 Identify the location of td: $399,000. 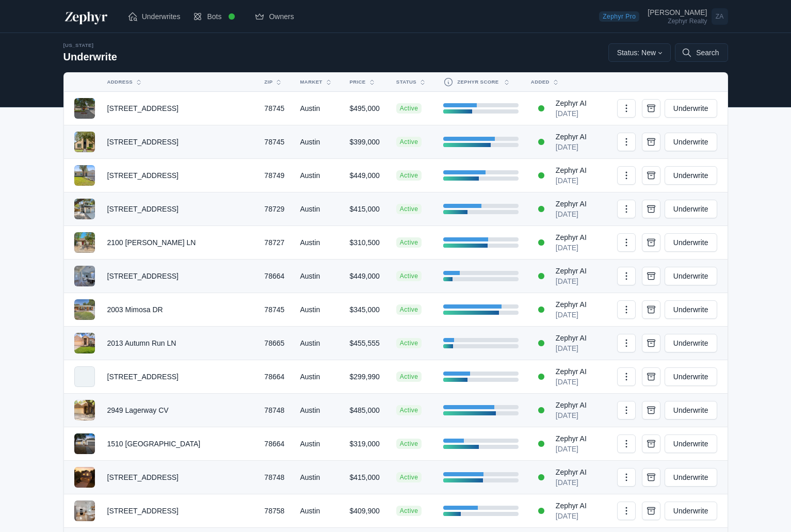
(366, 142).